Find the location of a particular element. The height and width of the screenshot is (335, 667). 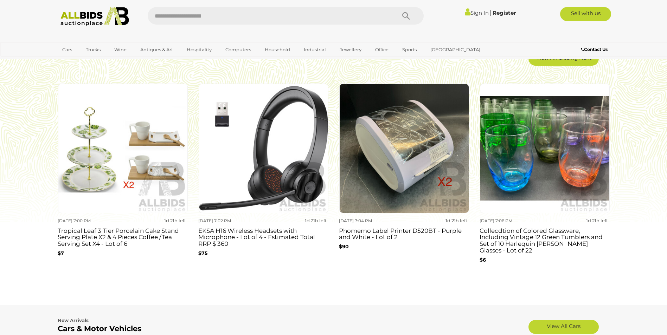

b: New Arrivals is located at coordinates (73, 321).